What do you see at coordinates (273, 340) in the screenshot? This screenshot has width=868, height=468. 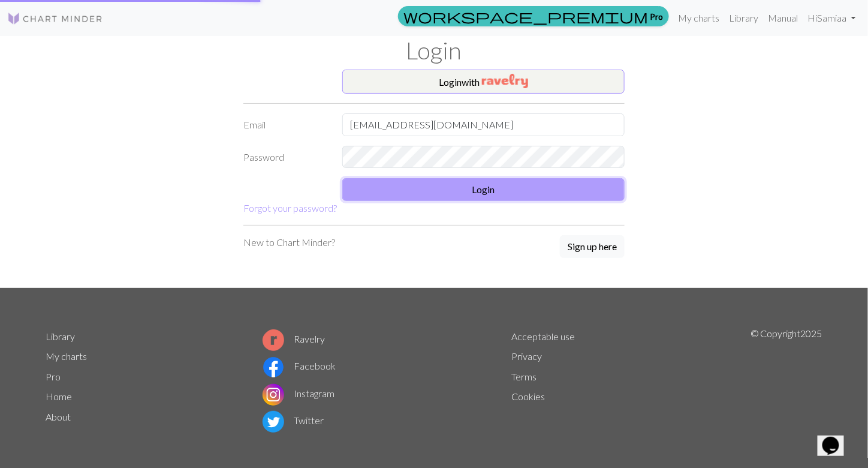 I see `img: Ravelry logo` at bounding box center [273, 340].